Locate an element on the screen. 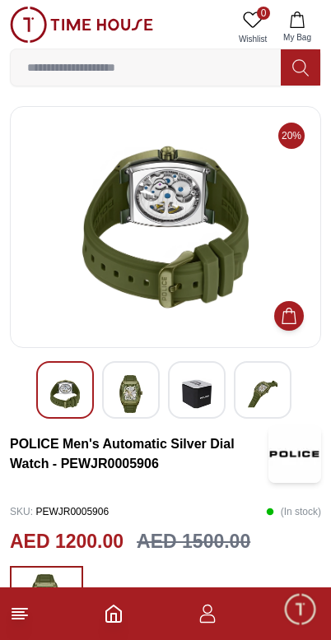 Image resolution: width=331 pixels, height=640 pixels. h3: POLICE Men's Automatic Silver Dial Watch - PEWJR0005906 is located at coordinates (139, 454).